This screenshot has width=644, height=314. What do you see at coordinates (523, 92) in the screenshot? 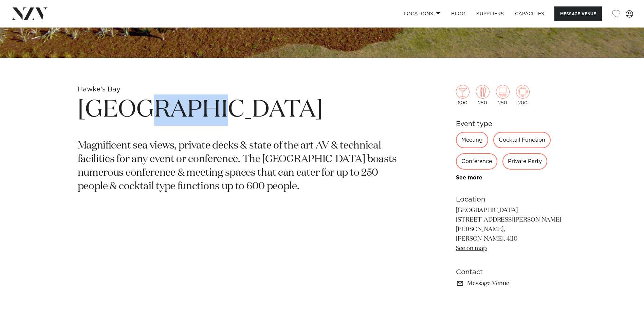
I see `img: meeting.png` at bounding box center [523, 92].